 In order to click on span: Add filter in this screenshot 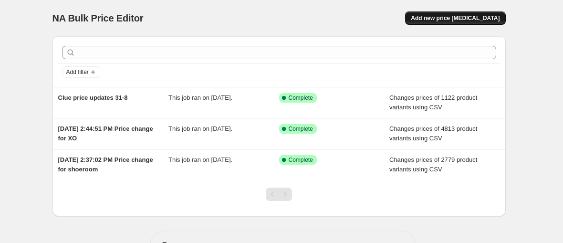, I will do `click(77, 72)`.